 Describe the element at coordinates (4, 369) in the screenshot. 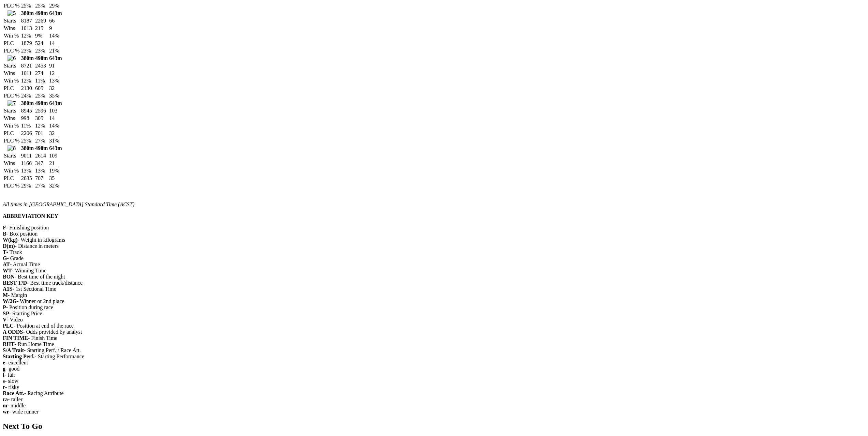

I see `b: g` at that location.